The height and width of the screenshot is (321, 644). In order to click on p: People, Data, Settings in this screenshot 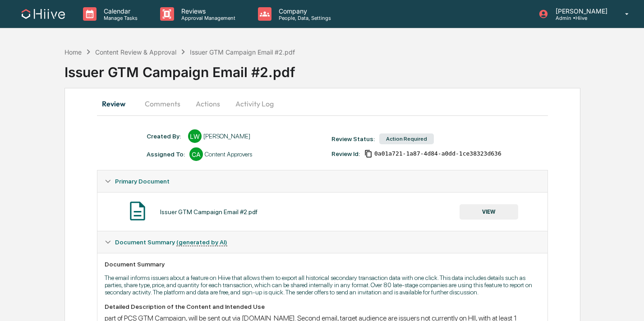, I will do `click(303, 18)`.